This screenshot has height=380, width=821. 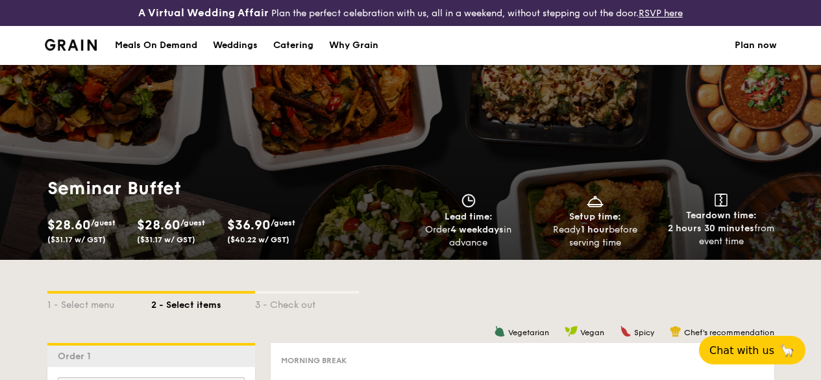 I want to click on img: icon-spicy.37a8142b.svg, so click(x=626, y=331).